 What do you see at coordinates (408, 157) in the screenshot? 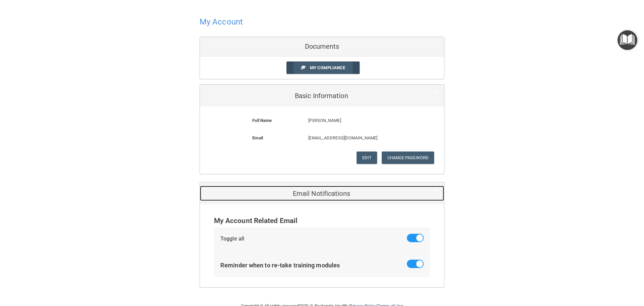
I see `button: Change Password` at bounding box center [408, 157].